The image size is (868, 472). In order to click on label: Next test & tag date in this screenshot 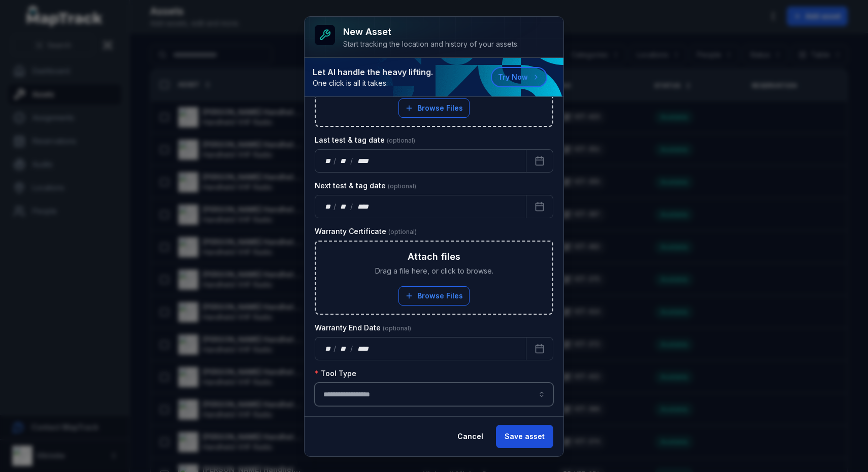, I will do `click(366, 186)`.